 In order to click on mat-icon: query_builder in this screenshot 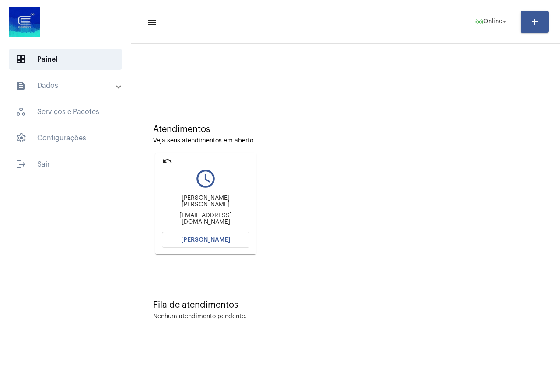, I will do `click(206, 179)`.